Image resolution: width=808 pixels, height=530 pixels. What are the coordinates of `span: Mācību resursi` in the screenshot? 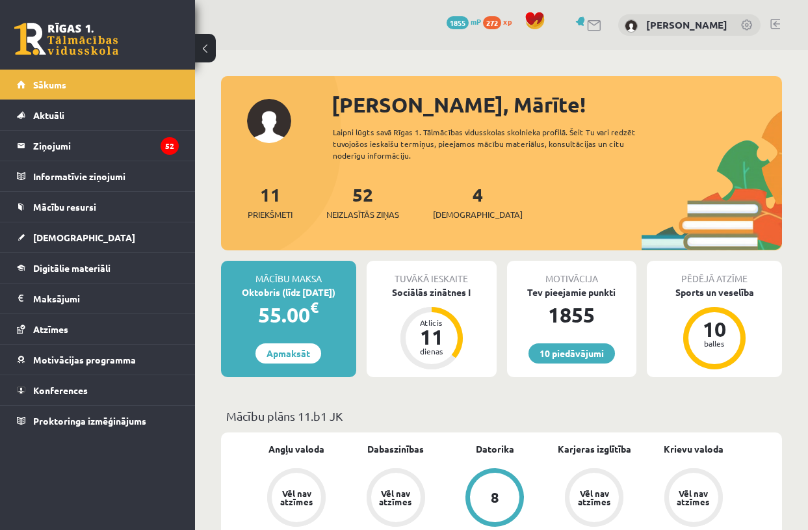 It's located at (64, 207).